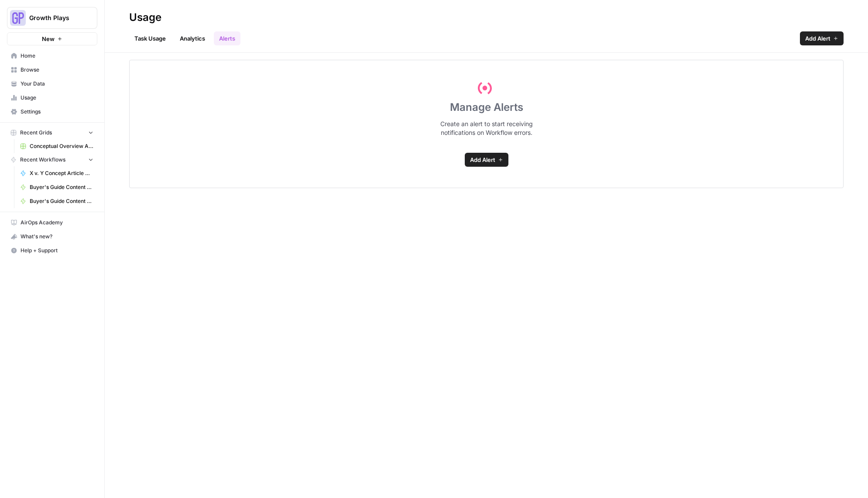 This screenshot has height=498, width=868. What do you see at coordinates (48, 39) in the screenshot?
I see `span: New` at bounding box center [48, 39].